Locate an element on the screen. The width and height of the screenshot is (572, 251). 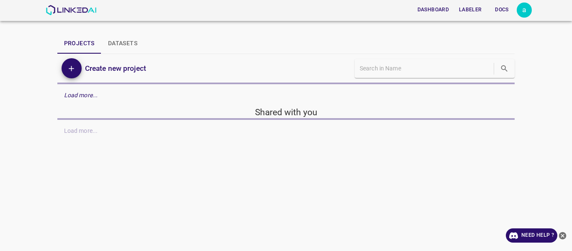
a: Need Help ? is located at coordinates (531, 235).